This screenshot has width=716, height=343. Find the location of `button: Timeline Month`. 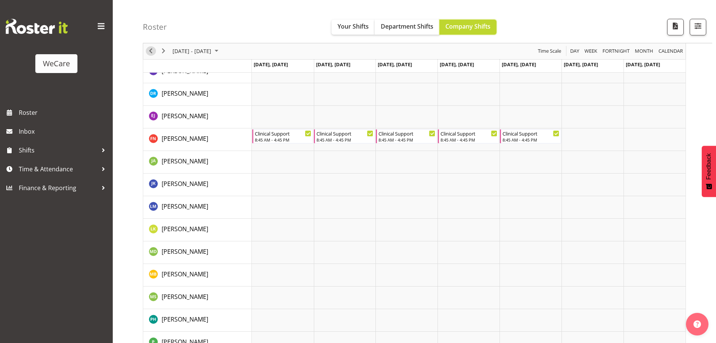

button: Timeline Month is located at coordinates (645, 51).